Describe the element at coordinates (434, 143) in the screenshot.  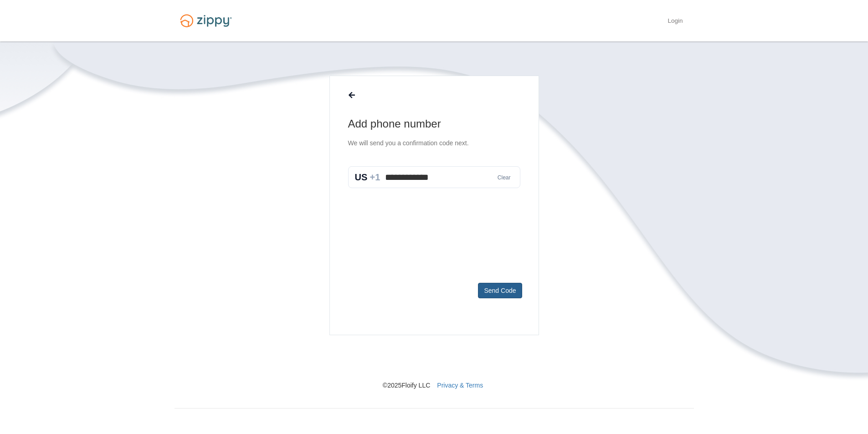
I see `p: We will send you a confirmation code next.` at that location.